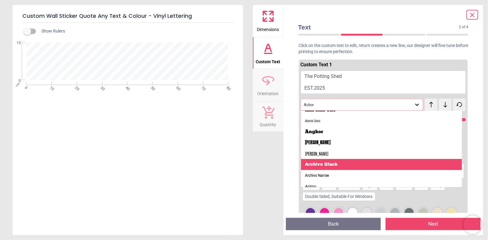  I want to click on button: The Potting Shed EST.2025, so click(384, 82).